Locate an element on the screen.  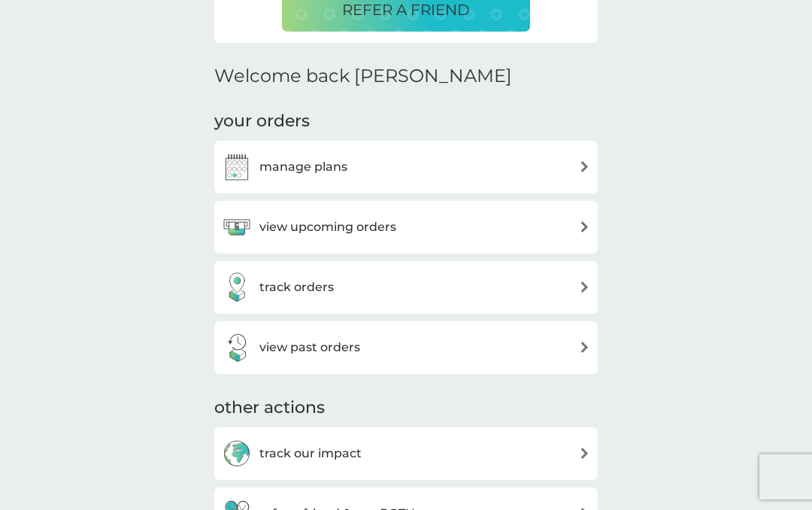
h3: track our impact is located at coordinates (310, 453).